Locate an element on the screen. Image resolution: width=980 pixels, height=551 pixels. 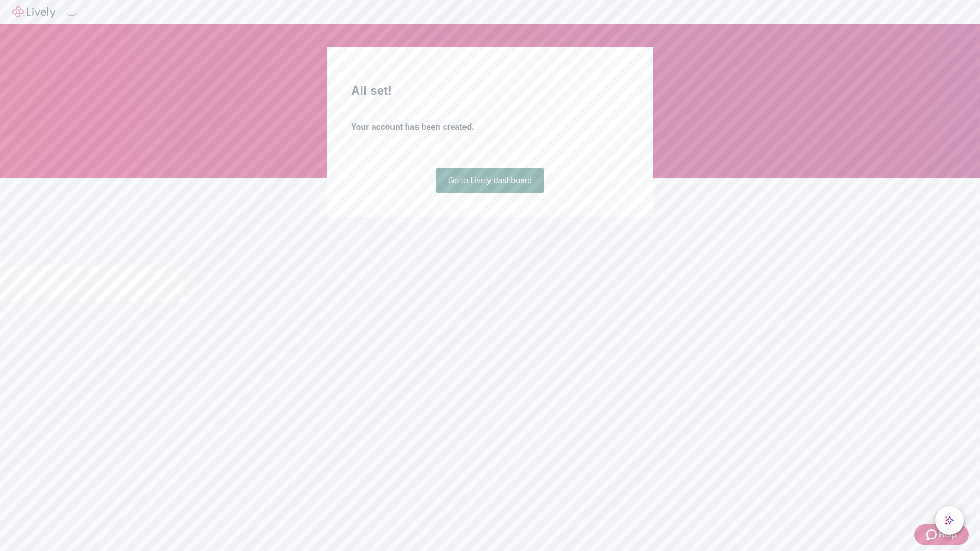
h4: Your account has been created. is located at coordinates (490, 127).